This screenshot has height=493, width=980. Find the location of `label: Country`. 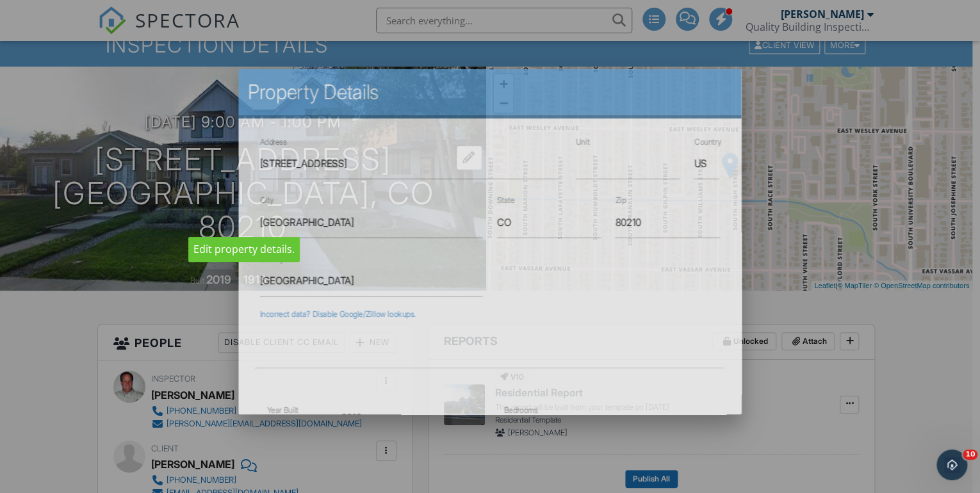

label: Country is located at coordinates (708, 141).